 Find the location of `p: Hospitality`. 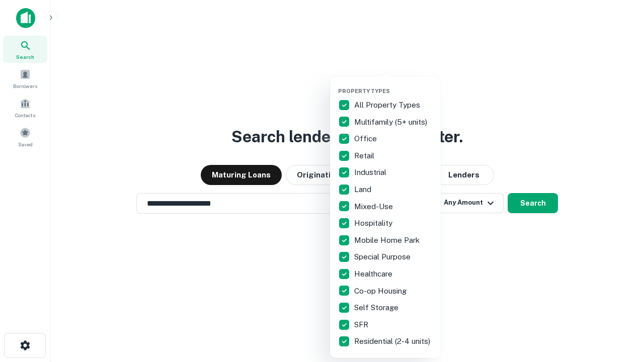

p: Hospitality is located at coordinates (374, 223).